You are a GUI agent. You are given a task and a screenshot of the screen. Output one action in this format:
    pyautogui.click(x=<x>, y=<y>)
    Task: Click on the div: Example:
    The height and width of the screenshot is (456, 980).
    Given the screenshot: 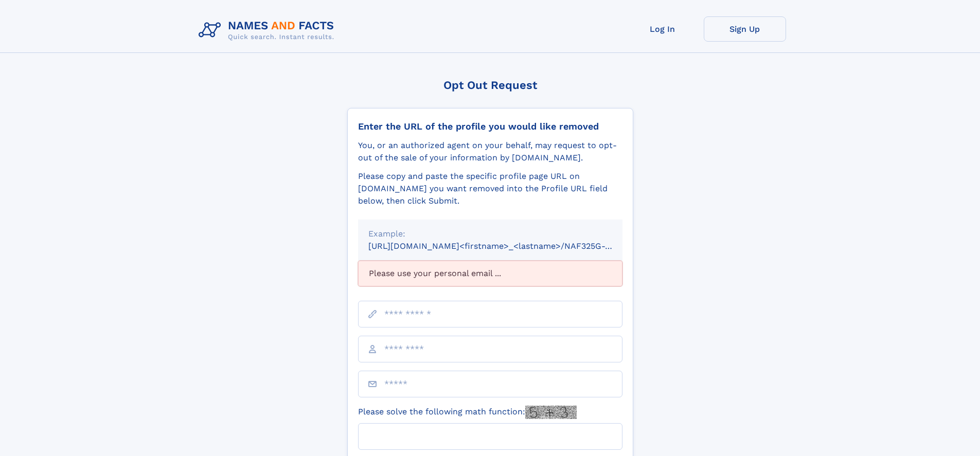 What is the action you would take?
    pyautogui.click(x=490, y=234)
    